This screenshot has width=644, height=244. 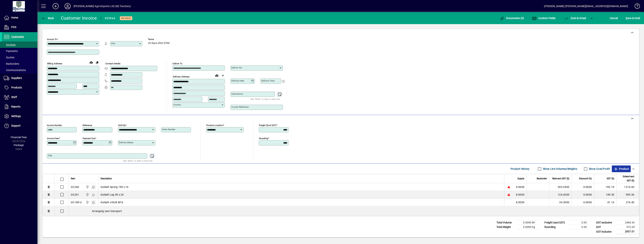 I want to click on div: #55964, so click(x=110, y=18).